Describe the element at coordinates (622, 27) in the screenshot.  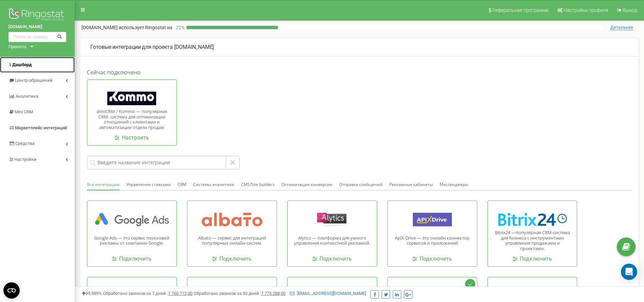
I see `span: Детальнее` at that location.